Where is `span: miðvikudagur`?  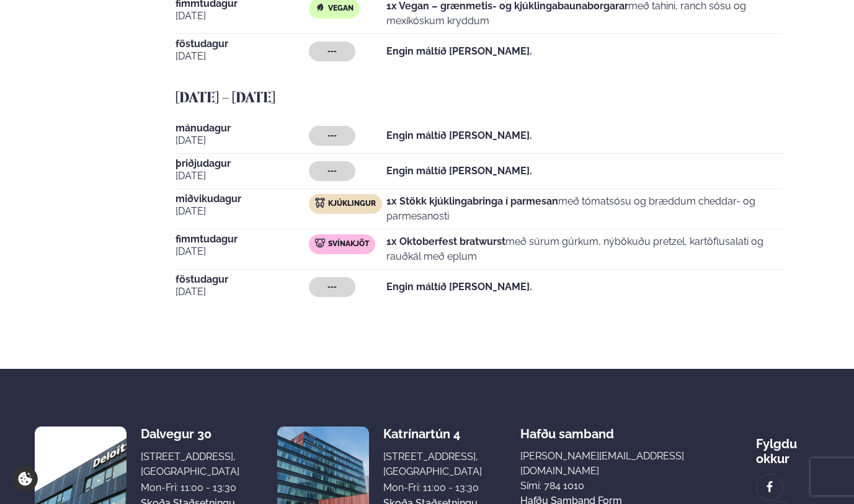
span: miðvikudagur is located at coordinates (242, 199).